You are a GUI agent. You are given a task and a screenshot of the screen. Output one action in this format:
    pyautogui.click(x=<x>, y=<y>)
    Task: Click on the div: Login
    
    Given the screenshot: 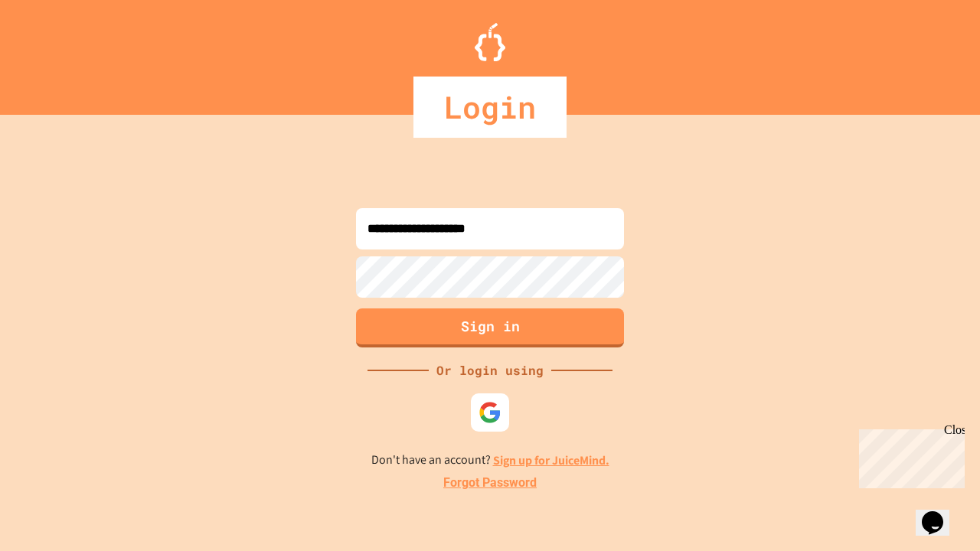 What is the action you would take?
    pyautogui.click(x=490, y=107)
    